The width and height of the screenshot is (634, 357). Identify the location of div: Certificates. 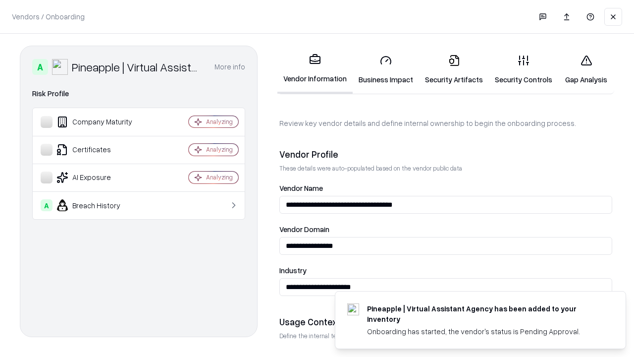
(100, 150).